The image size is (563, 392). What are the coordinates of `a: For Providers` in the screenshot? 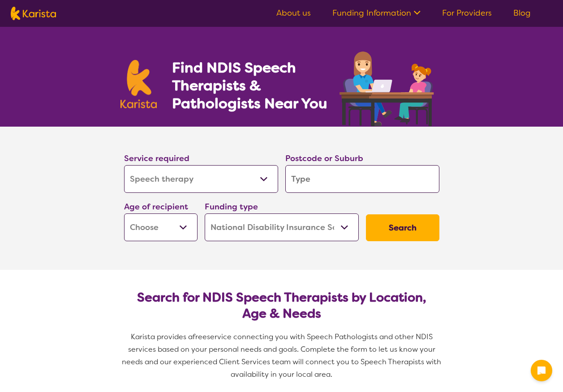 It's located at (467, 13).